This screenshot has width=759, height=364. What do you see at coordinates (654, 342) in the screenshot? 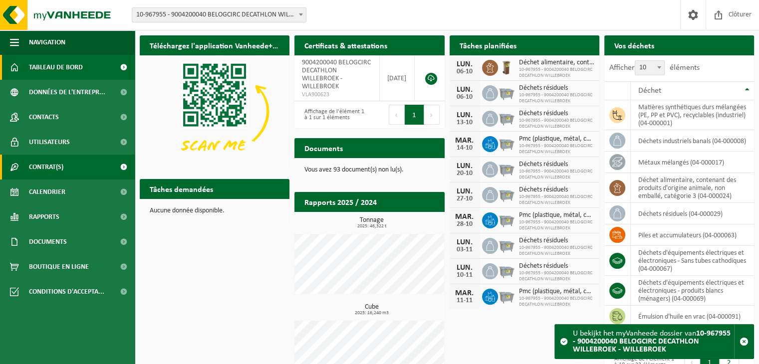
I see `div: U bekijkt het myVanheede dossier van` at bounding box center [654, 342].